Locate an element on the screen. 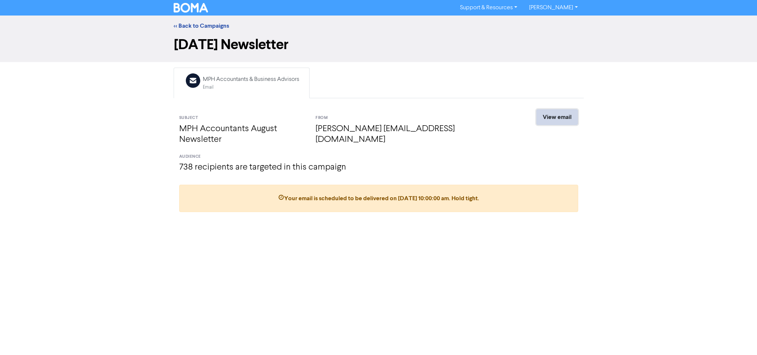 This screenshot has width=757, height=355. a: Support & Resources is located at coordinates (488, 8).